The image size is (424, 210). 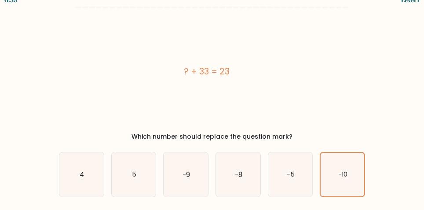 I want to click on text: -10, so click(x=343, y=175).